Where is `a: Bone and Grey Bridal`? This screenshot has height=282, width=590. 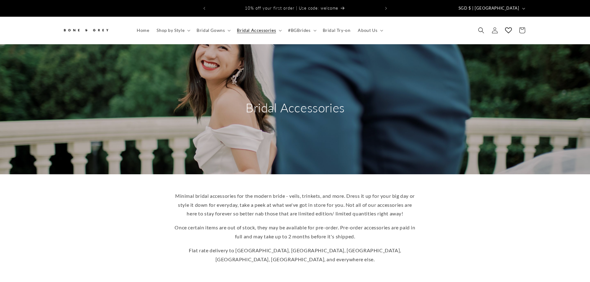 a: Bone and Grey Bridal is located at coordinates (93, 30).